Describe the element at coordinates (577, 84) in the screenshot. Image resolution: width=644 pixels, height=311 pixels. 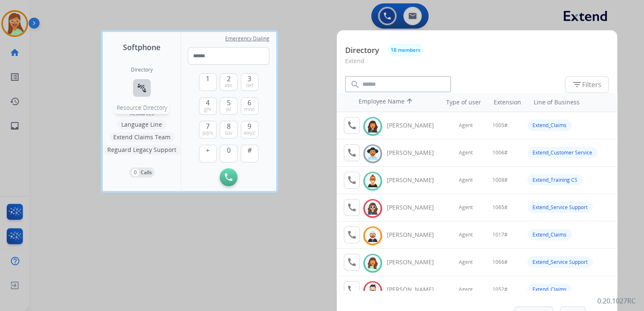
I see `mat-icon: filter_list` at that location.